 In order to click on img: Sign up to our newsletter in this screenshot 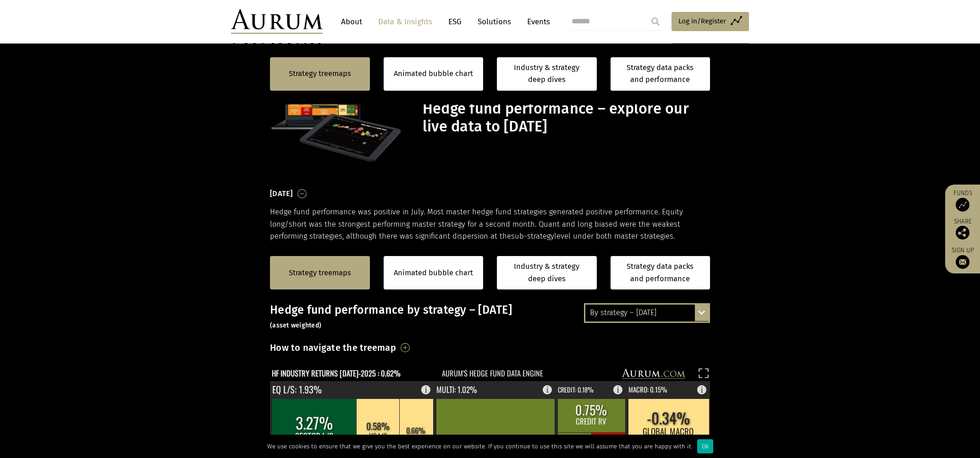, I will do `click(962, 262)`.